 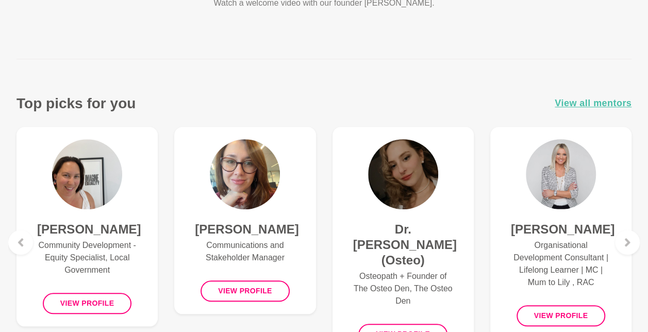 What do you see at coordinates (76, 103) in the screenshot?
I see `h3: Top picks for you` at bounding box center [76, 103].